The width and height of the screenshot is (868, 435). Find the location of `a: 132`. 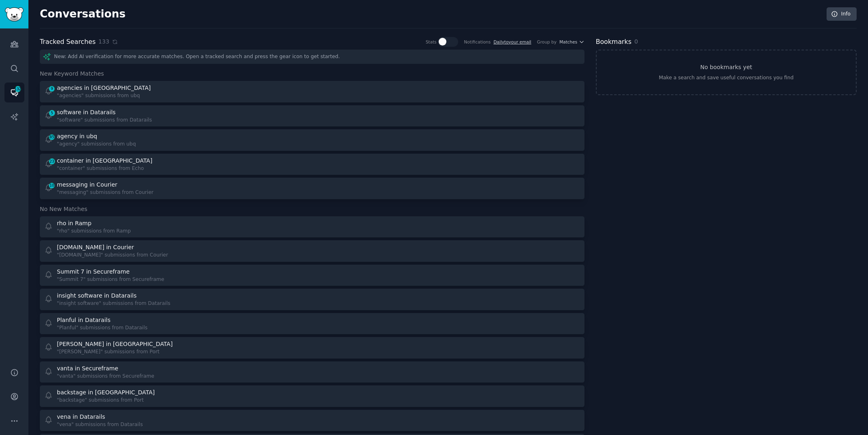

a: 132 is located at coordinates (14, 92).